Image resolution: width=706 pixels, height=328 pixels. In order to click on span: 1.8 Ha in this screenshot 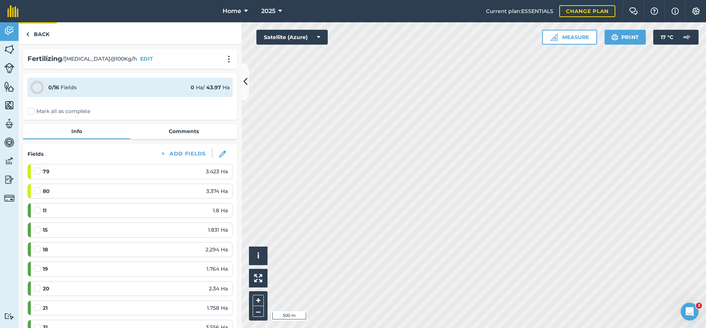, I will do `click(220, 210)`.